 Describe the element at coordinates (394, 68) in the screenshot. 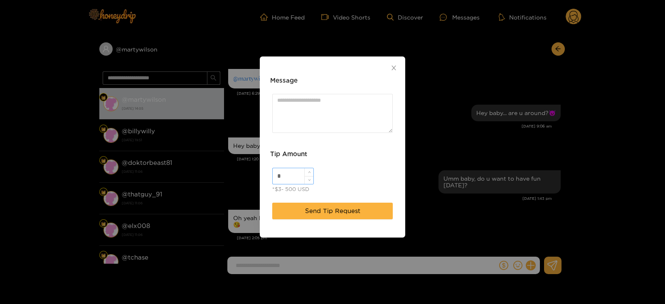

I see `span: close` at that location.